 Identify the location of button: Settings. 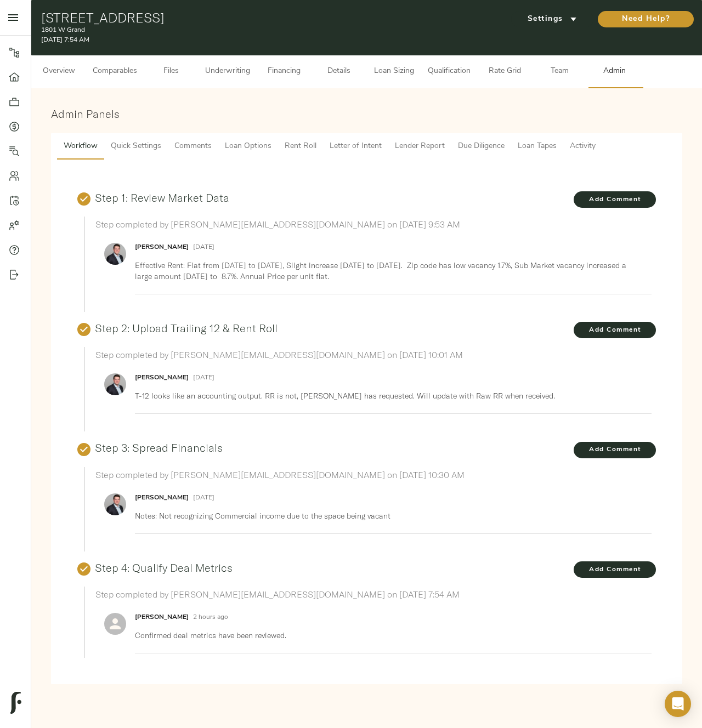
(552, 19).